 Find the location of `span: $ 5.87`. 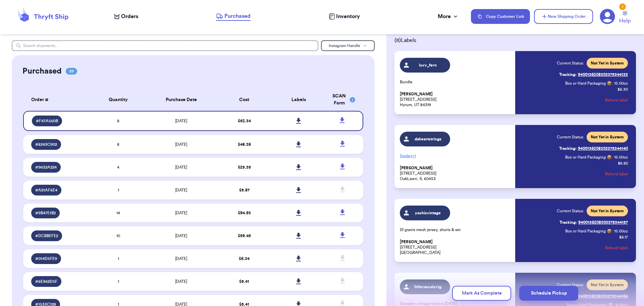

span: $ 5.87 is located at coordinates (245, 190).